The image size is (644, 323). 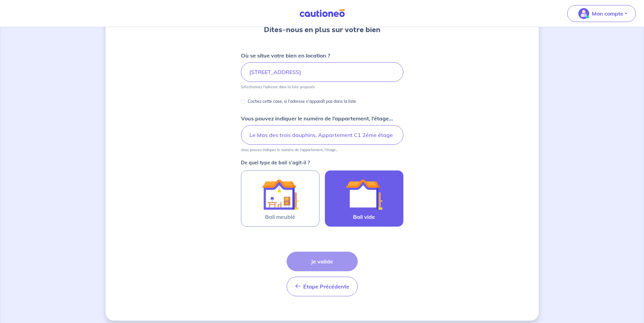 What do you see at coordinates (322, 29) in the screenshot?
I see `h3: Dites-nous en plus sur votre bien` at bounding box center [322, 29].